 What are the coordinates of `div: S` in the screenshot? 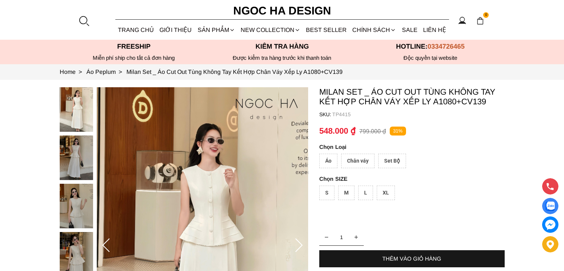 It's located at (327, 192).